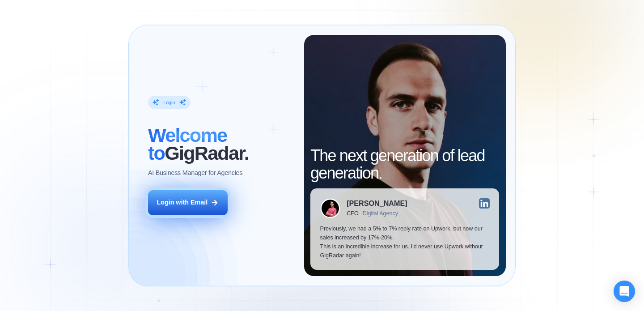  Describe the element at coordinates (195, 173) in the screenshot. I see `p: AI Business Manager for Agencies` at that location.